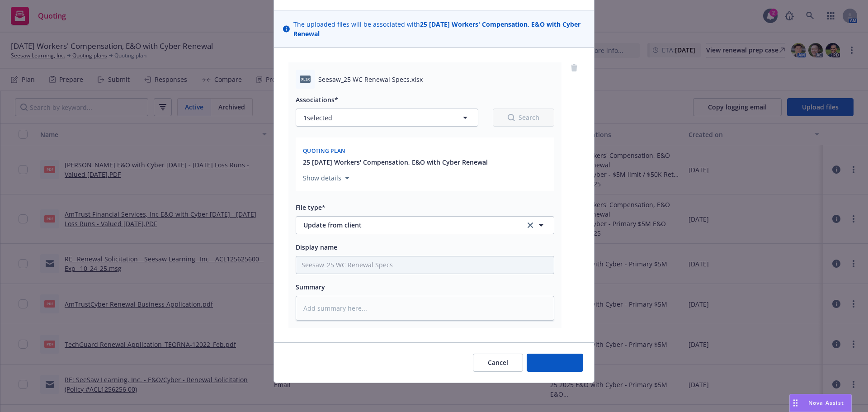 The height and width of the screenshot is (412, 868). Describe the element at coordinates (439, 29) in the screenshot. I see `span: The uploaded files will be associated with` at that location.